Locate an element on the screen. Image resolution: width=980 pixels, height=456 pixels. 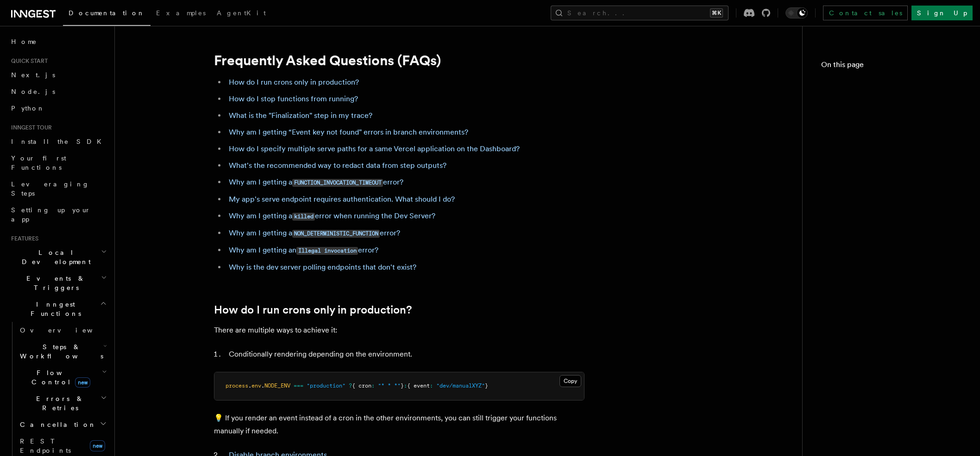
a: AgentKit is located at coordinates (241, 14).